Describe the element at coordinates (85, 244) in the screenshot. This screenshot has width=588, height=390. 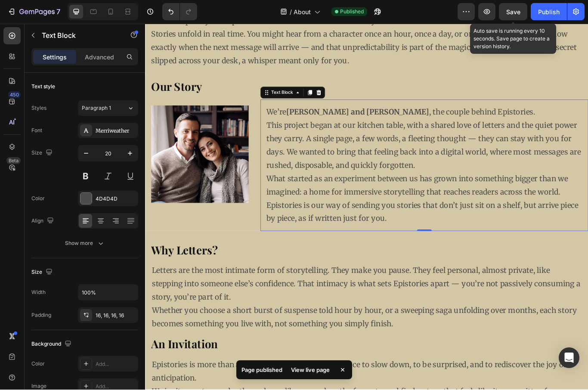
I see `button: Show more` at that location.